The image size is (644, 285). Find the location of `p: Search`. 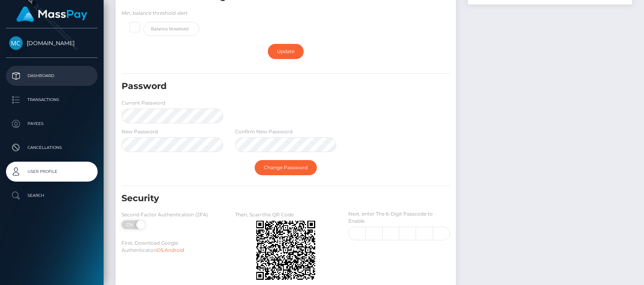

p: Search is located at coordinates (51, 196).